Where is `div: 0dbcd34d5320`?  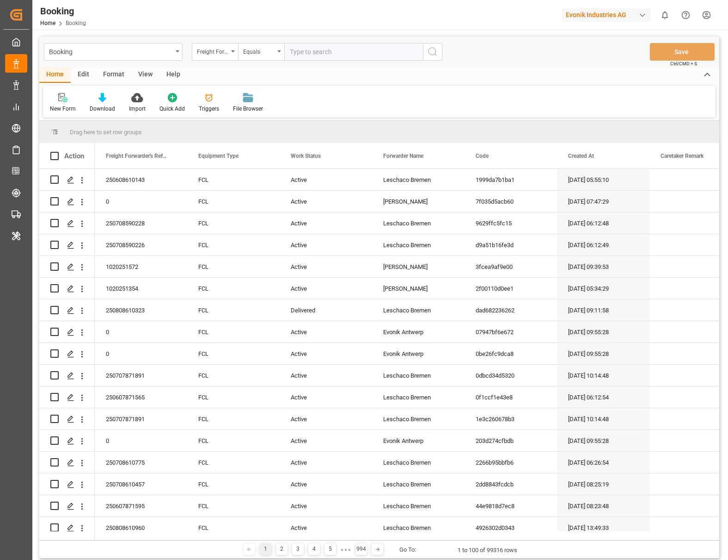 div: 0dbcd34d5320 is located at coordinates (511, 375).